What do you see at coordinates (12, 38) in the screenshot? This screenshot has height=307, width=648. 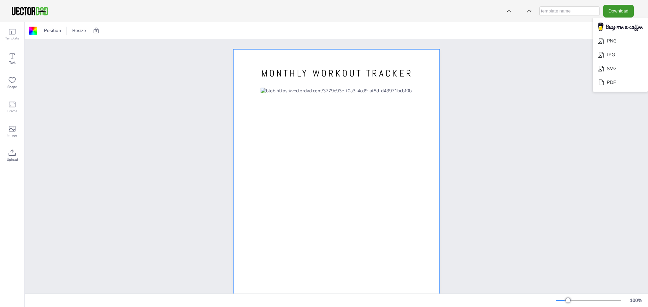 I see `span: Template` at bounding box center [12, 38].